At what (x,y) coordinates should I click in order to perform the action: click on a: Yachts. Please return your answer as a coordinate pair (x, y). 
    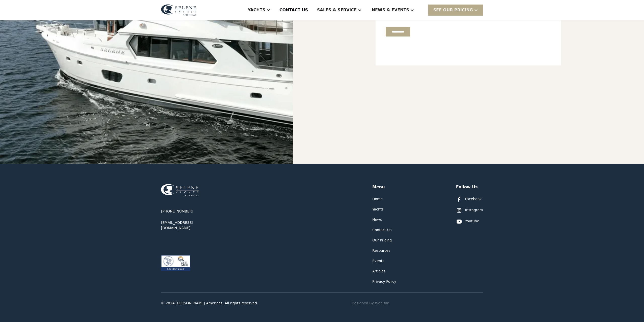
    Looking at the image, I should click on (378, 209).